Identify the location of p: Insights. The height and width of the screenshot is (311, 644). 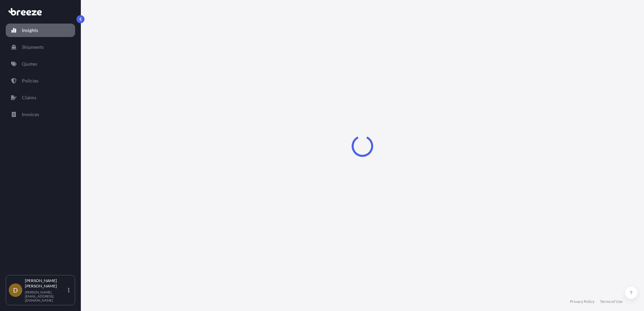
(30, 30).